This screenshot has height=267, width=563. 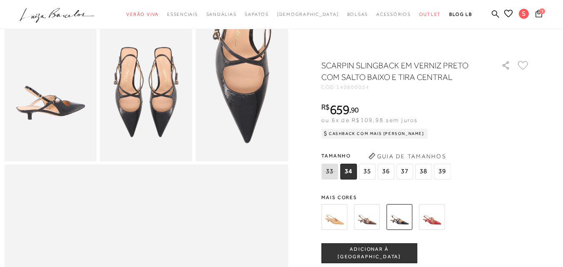 I want to click on a: noSubCategoriesText, so click(x=308, y=14).